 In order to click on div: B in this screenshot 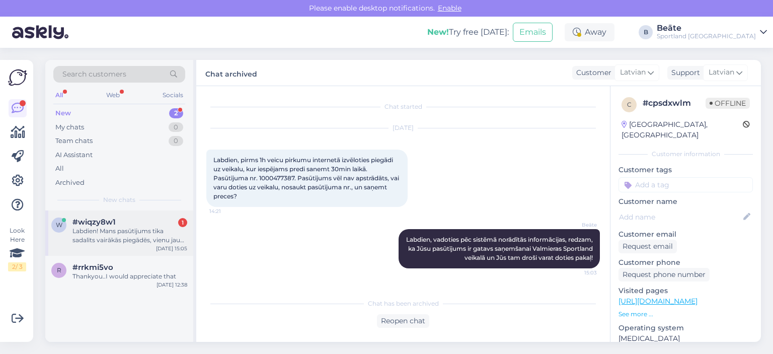, I will do `click(646, 32)`.